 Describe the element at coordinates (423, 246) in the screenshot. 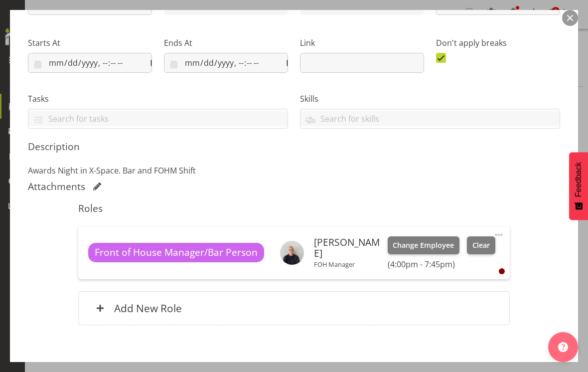

I see `span: Change Employee` at that location.